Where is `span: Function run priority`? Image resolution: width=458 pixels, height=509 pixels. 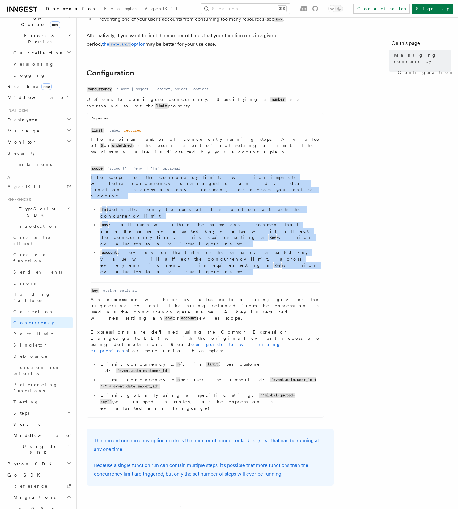
span: Function run priority is located at coordinates (36, 370).